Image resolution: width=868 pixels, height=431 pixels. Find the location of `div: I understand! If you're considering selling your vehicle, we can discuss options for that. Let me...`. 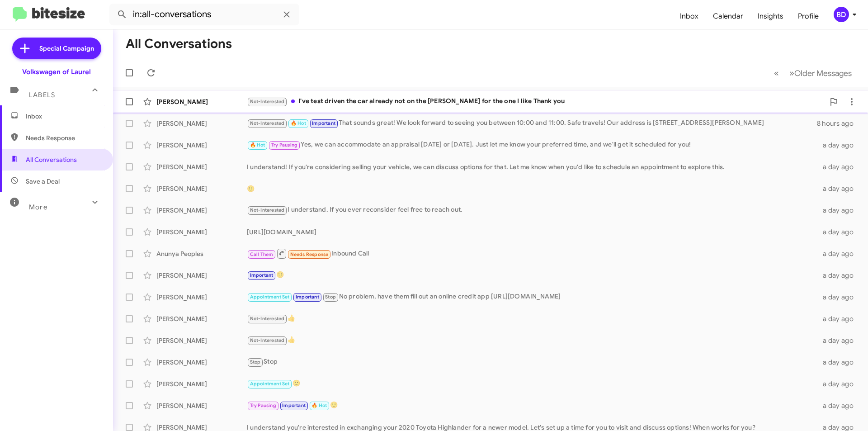

div: I understand! If you're considering selling your vehicle, we can discuss options for that. Let me... is located at coordinates (532, 167).